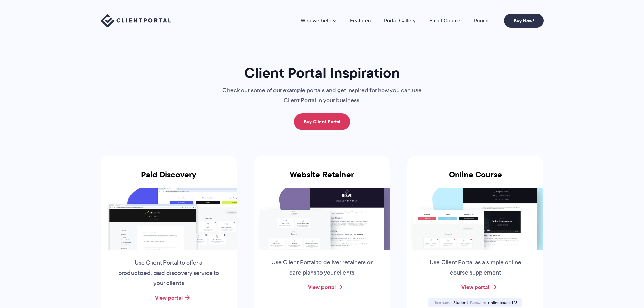  What do you see at coordinates (318, 20) in the screenshot?
I see `a: Who we help` at bounding box center [318, 20].